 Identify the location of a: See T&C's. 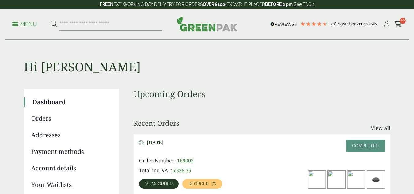
(304, 4).